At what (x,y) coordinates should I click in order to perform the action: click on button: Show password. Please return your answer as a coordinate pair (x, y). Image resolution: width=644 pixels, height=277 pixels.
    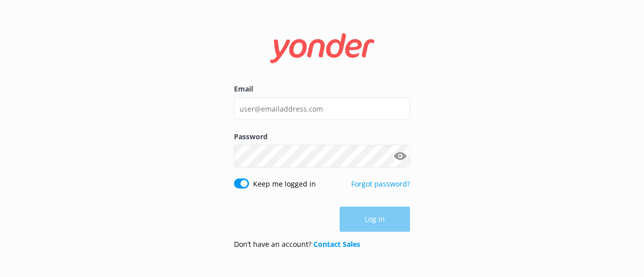
    Looking at the image, I should click on (400, 156).